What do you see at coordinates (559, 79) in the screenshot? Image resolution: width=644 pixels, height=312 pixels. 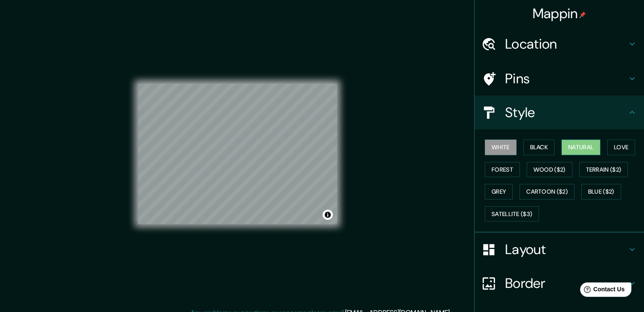 I see `div: Pins` at bounding box center [559, 79].